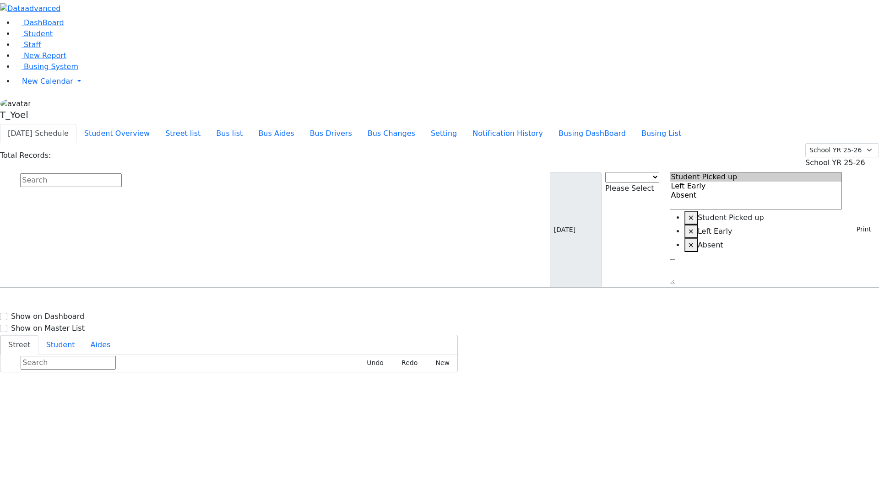 The image size is (879, 494). I want to click on button: Street, so click(19, 345).